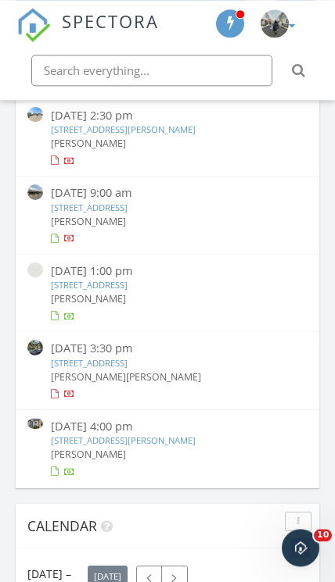 Image resolution: width=335 pixels, height=582 pixels. What do you see at coordinates (88, 38) in the screenshot?
I see `a: SPECTORA` at bounding box center [88, 38].